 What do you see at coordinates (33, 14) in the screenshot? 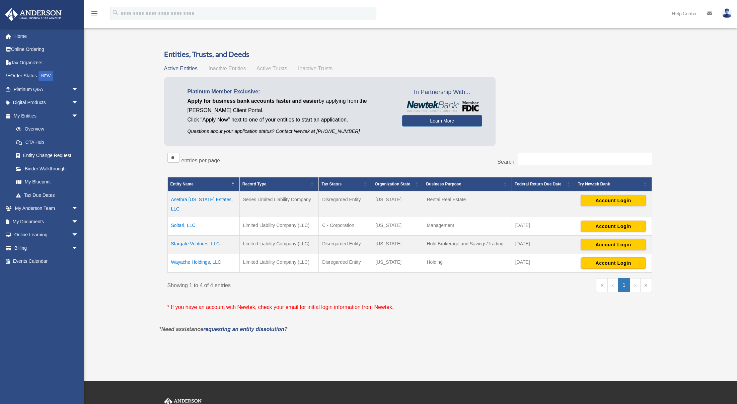
I see `img: Anderson Advisors Platinum Portal` at bounding box center [33, 14].